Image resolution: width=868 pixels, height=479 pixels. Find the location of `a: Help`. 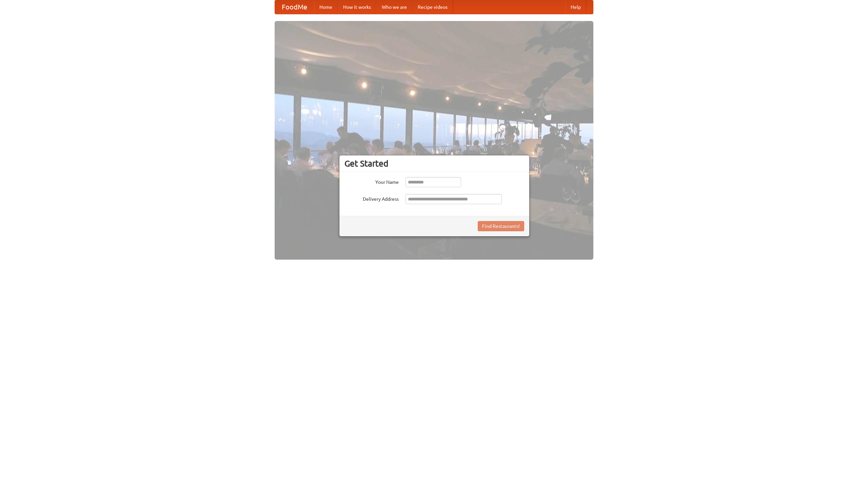

a: Help is located at coordinates (576, 7).